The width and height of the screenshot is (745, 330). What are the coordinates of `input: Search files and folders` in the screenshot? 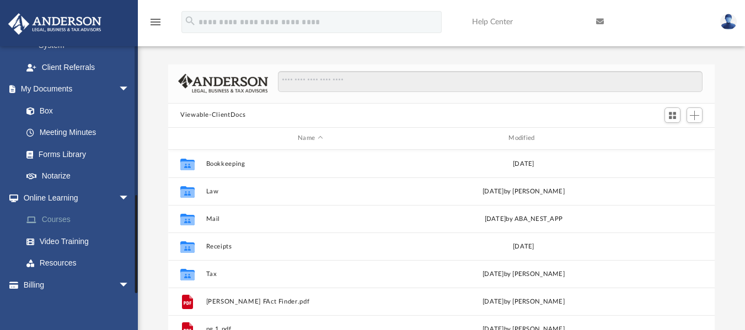 It's located at (490, 82).